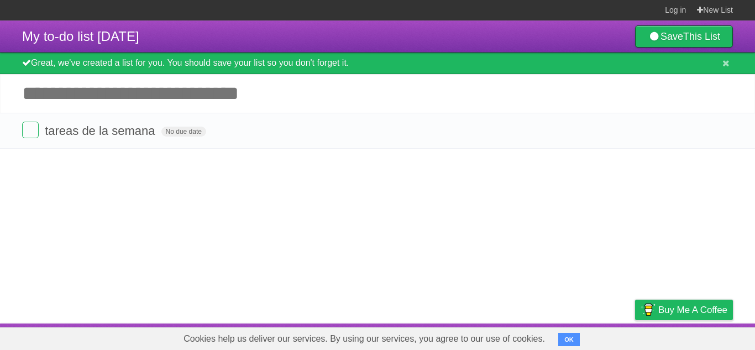 The image size is (755, 350). I want to click on span: No due date, so click(183, 131).